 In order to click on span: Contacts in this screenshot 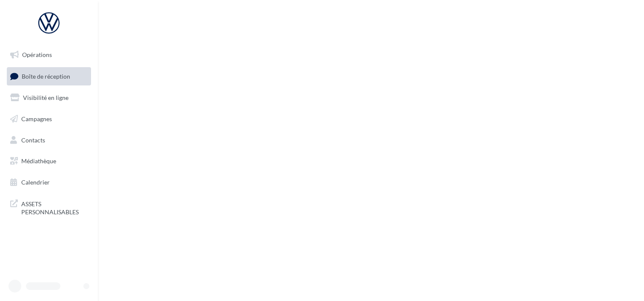, I will do `click(33, 139)`.